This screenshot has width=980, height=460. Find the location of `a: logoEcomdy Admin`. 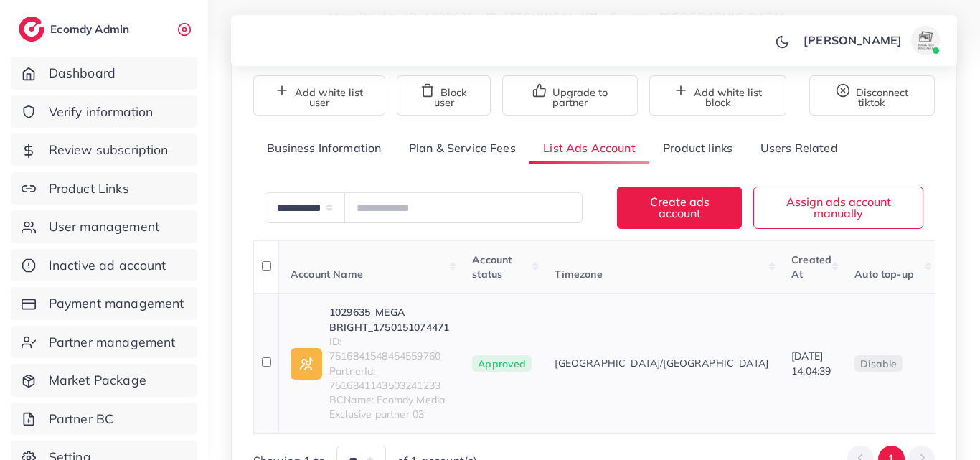

a: logoEcomdy Admin is located at coordinates (75, 29).